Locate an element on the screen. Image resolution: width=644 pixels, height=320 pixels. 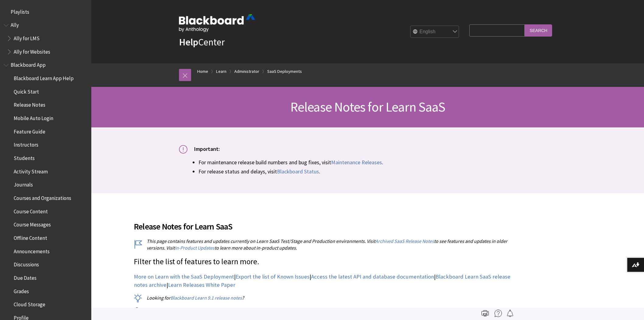
span: Activity Stream is located at coordinates (31, 170).